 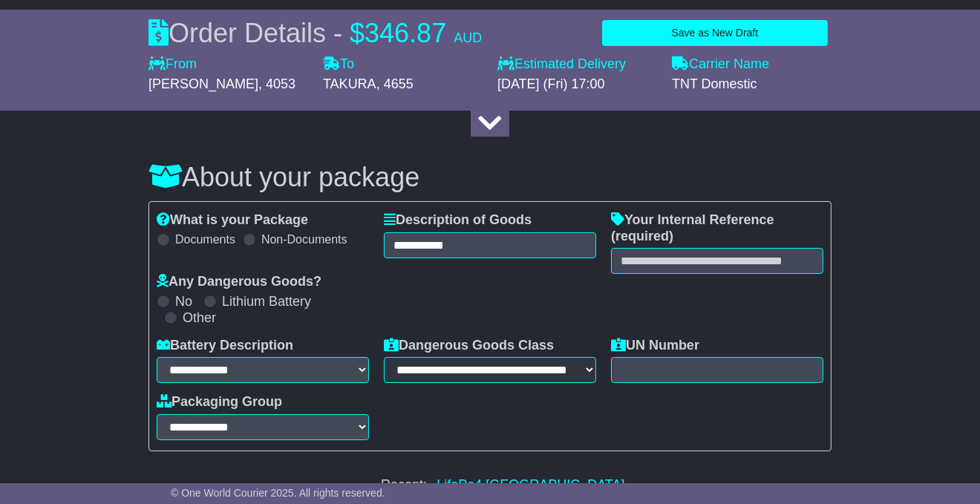 I want to click on label: Dangerous Goods Class, so click(x=468, y=346).